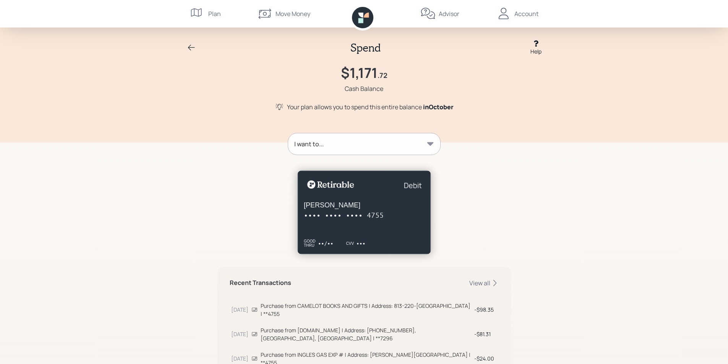 The height and width of the screenshot is (364, 728). Describe the element at coordinates (449, 14) in the screenshot. I see `div: Advisor` at that location.